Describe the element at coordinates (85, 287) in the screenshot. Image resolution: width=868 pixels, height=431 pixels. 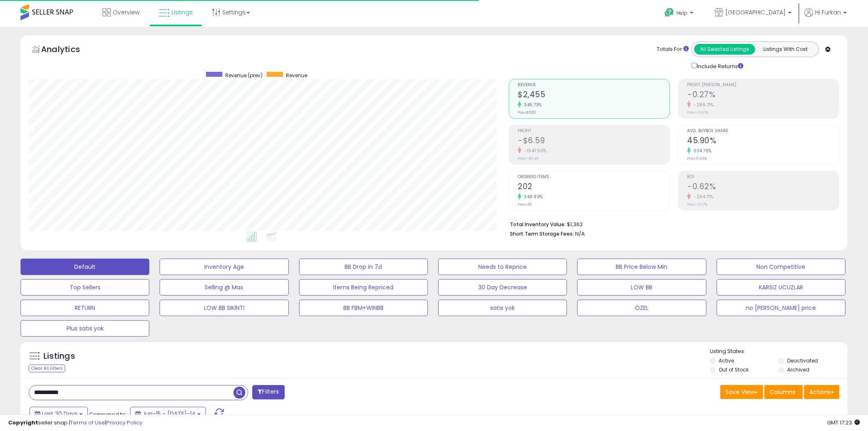
I see `button: Top Sellers` at that location.